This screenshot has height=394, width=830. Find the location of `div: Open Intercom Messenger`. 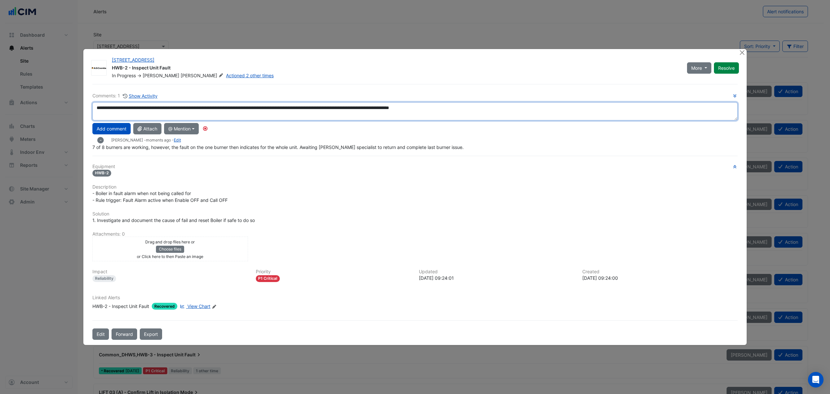

div: Open Intercom Messenger is located at coordinates (816, 379).